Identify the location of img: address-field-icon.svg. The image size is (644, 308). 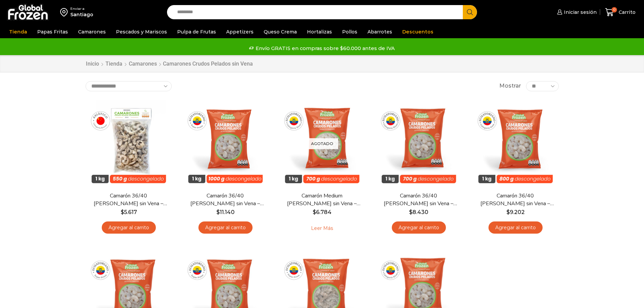
(65, 12).